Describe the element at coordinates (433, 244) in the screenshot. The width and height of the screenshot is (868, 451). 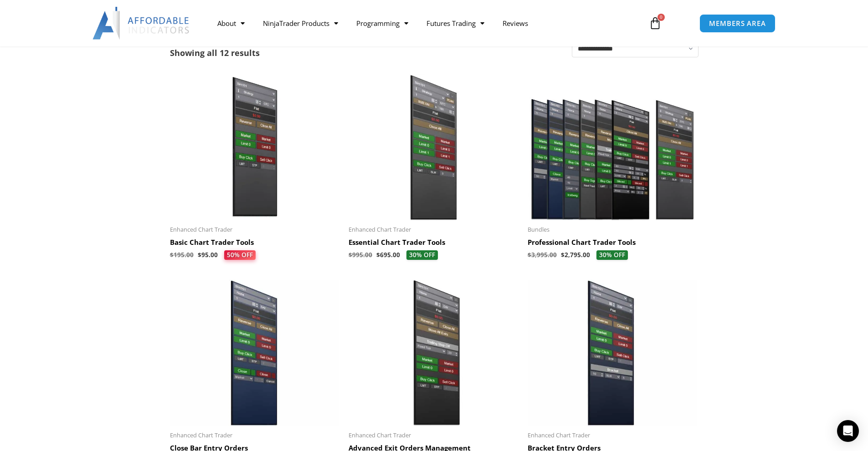
I see `a: Essential Chart Trader Tools` at that location.